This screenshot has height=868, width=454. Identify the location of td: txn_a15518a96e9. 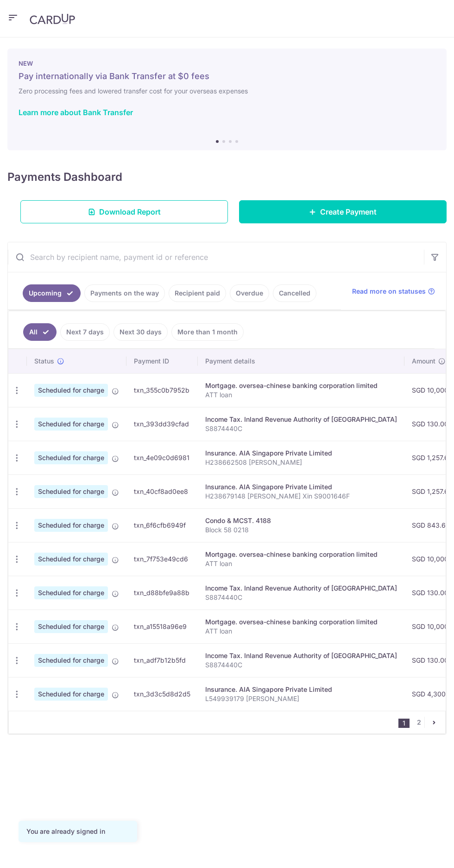
(162, 626).